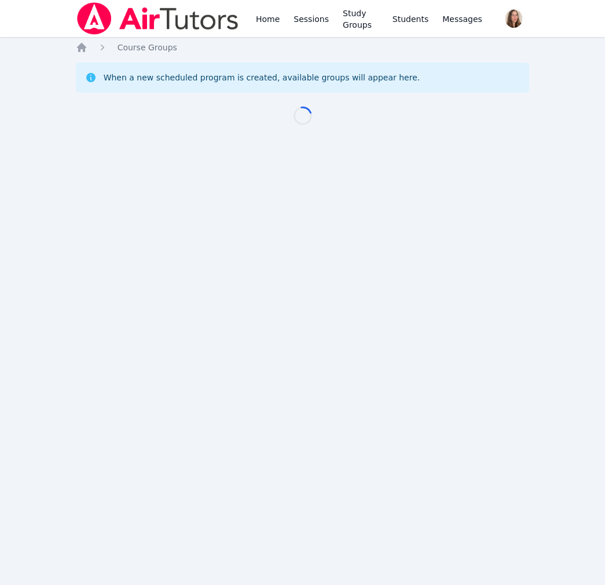  What do you see at coordinates (147, 47) in the screenshot?
I see `a: Course Groups` at bounding box center [147, 47].